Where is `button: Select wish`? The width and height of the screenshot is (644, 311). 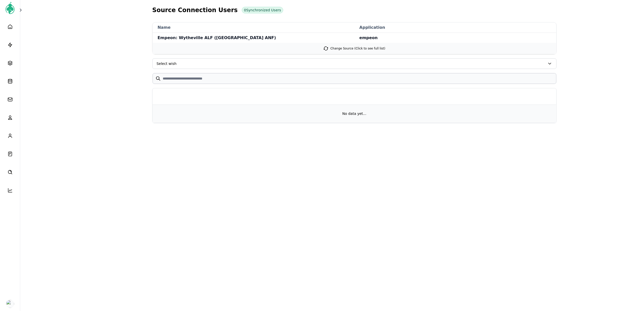
button: Select wish is located at coordinates (355, 64).